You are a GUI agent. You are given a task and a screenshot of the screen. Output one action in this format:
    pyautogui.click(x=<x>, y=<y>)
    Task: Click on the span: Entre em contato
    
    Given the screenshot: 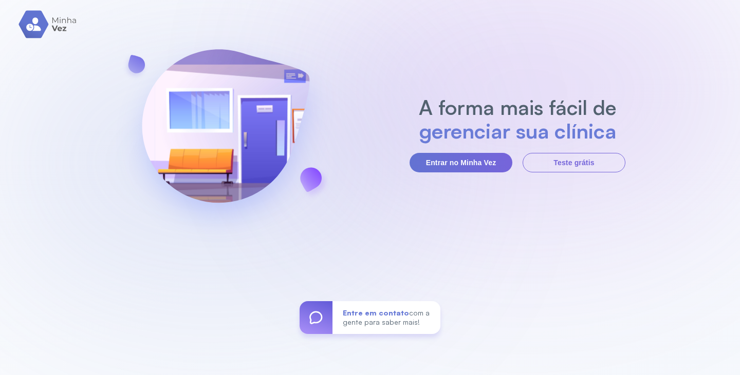 What is the action you would take?
    pyautogui.click(x=375, y=313)
    